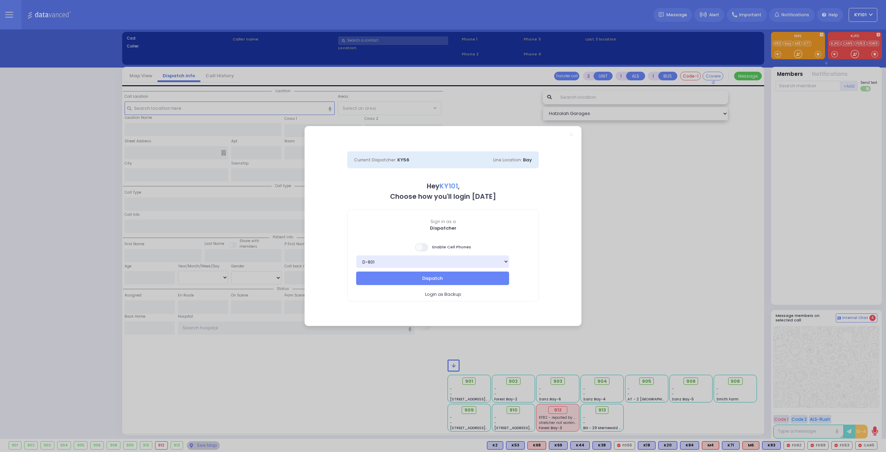 The width and height of the screenshot is (886, 452). I want to click on span: Current Dispatcher:, so click(375, 160).